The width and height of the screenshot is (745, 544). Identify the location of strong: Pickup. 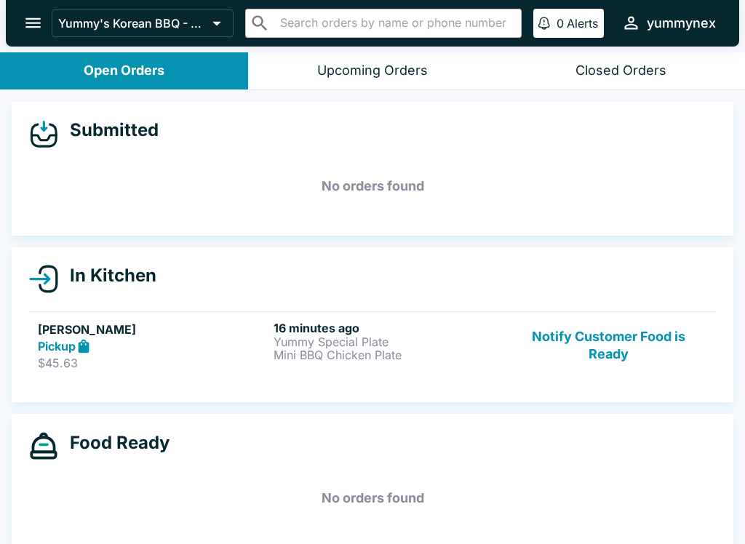
(57, 346).